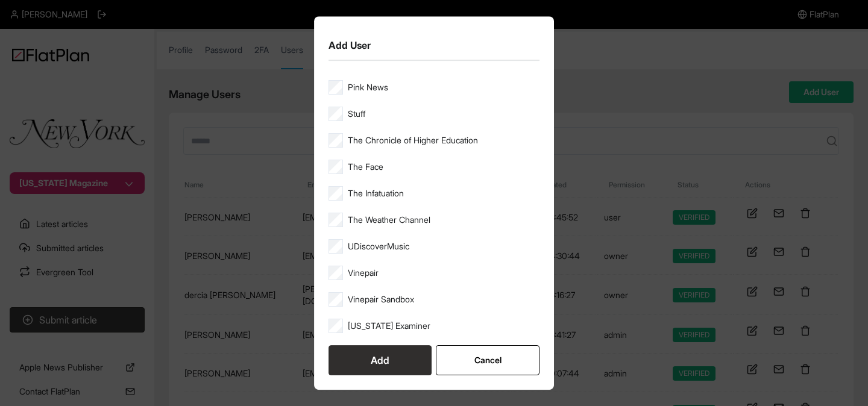 This screenshot has height=406, width=868. I want to click on h1: Add User, so click(434, 45).